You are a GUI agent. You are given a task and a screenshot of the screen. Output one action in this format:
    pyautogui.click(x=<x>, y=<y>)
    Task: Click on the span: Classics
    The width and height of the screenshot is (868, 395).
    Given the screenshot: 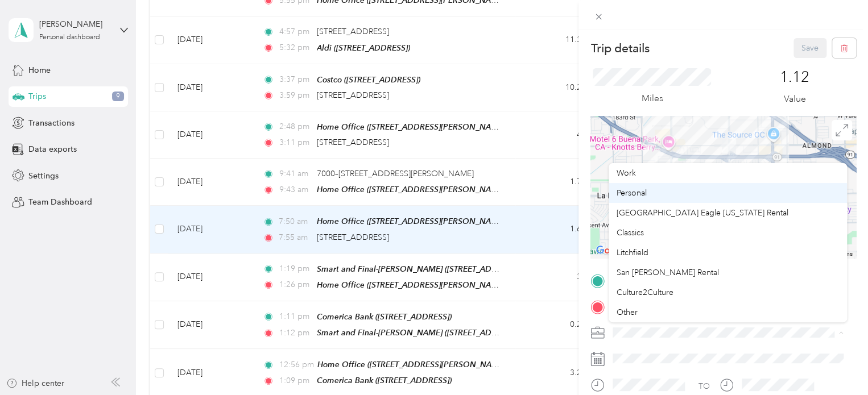 What is the action you would take?
    pyautogui.click(x=630, y=232)
    